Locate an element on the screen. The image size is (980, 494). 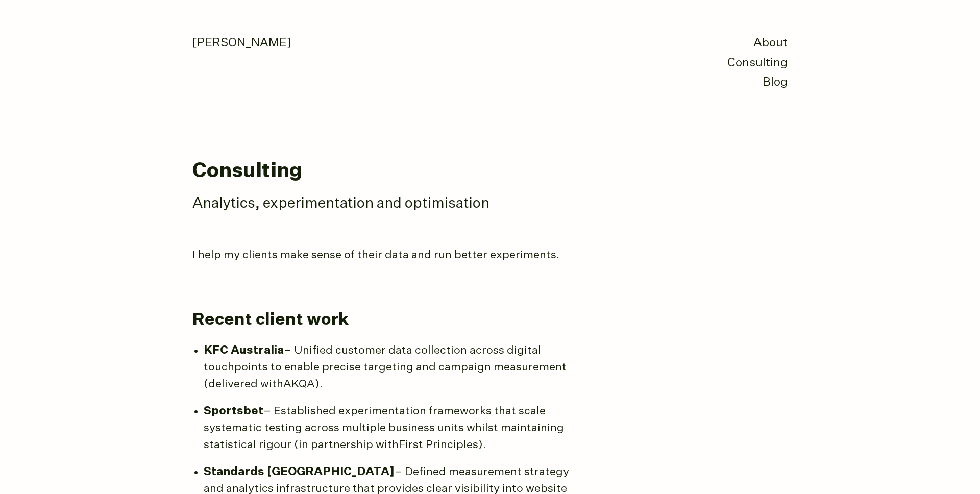
a: About is located at coordinates (770, 43).